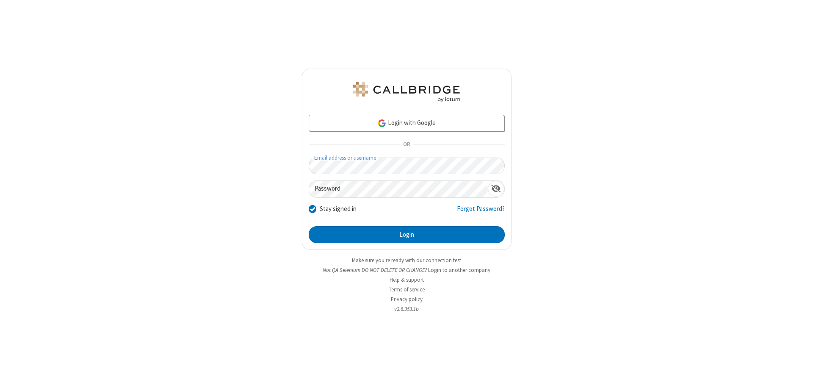 This screenshot has width=813, height=388. Describe the element at coordinates (459, 270) in the screenshot. I see `button: Login to another company` at that location.